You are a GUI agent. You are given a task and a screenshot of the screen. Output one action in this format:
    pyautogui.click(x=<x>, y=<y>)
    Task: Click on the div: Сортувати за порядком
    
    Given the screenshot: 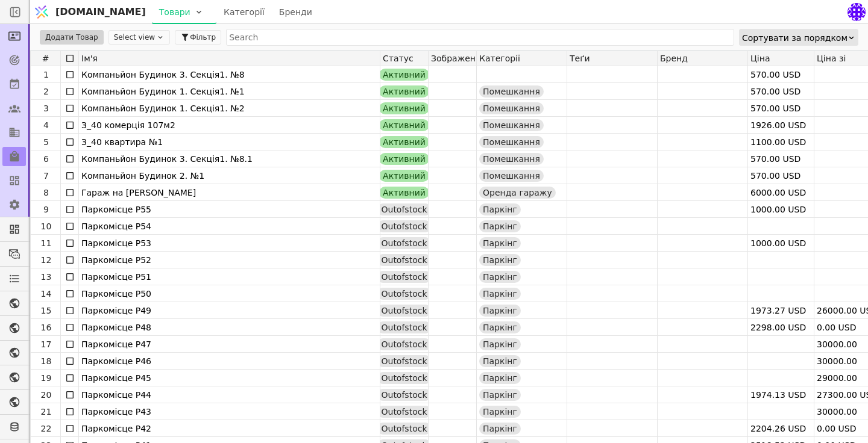 What is the action you would take?
    pyautogui.click(x=795, y=38)
    